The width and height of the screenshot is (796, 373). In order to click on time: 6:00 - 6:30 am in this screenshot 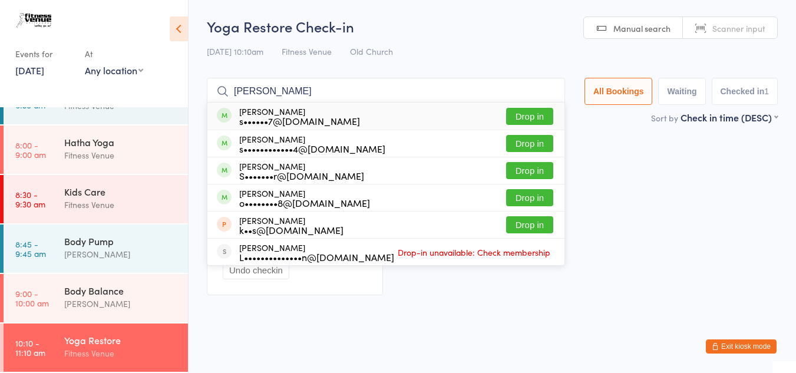, I will do `click(30, 100)`.